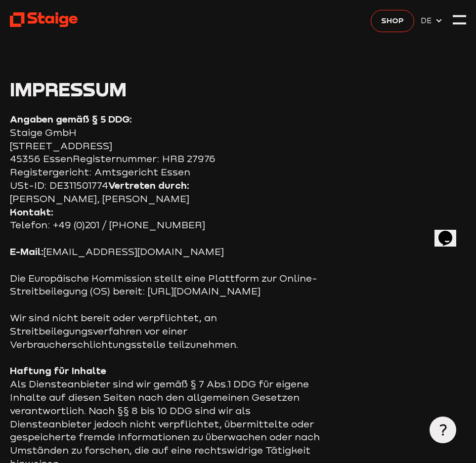 Image resolution: width=476 pixels, height=463 pixels. Describe the element at coordinates (71, 119) in the screenshot. I see `strong: Angaben gemäß § 5 DDG:` at that location.